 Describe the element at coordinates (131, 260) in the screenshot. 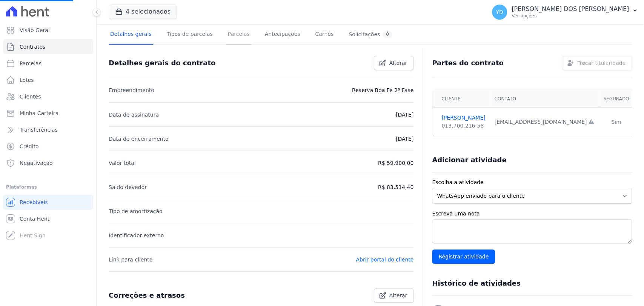

I see `p: Link para cliente` at that location.